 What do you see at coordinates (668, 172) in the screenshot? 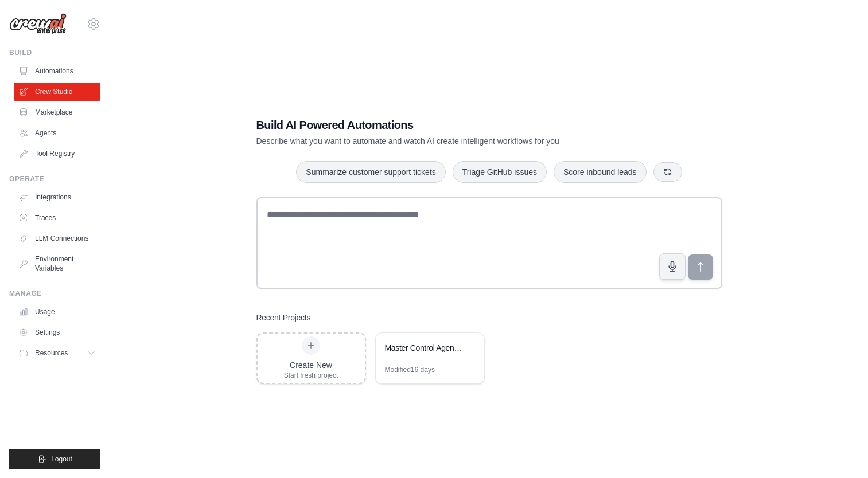
I see `button: Get new suggestions` at bounding box center [668, 172].